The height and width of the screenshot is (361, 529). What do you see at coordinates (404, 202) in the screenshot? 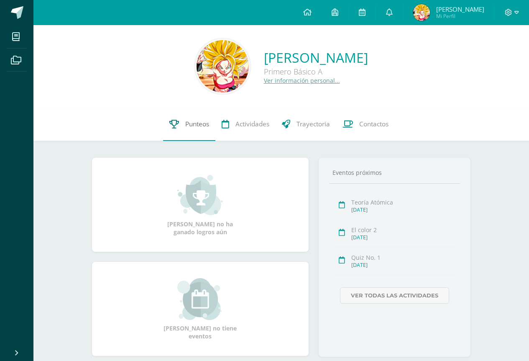
I see `div: Teoría Atómica` at bounding box center [404, 202].